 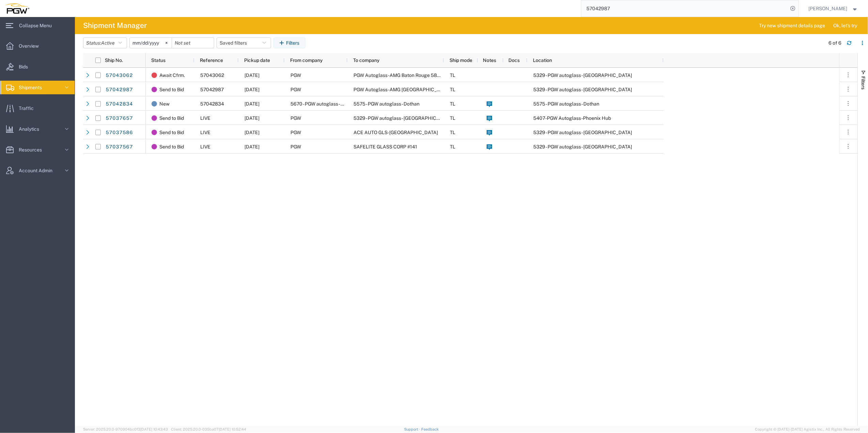 I want to click on a: Feedback, so click(x=430, y=429).